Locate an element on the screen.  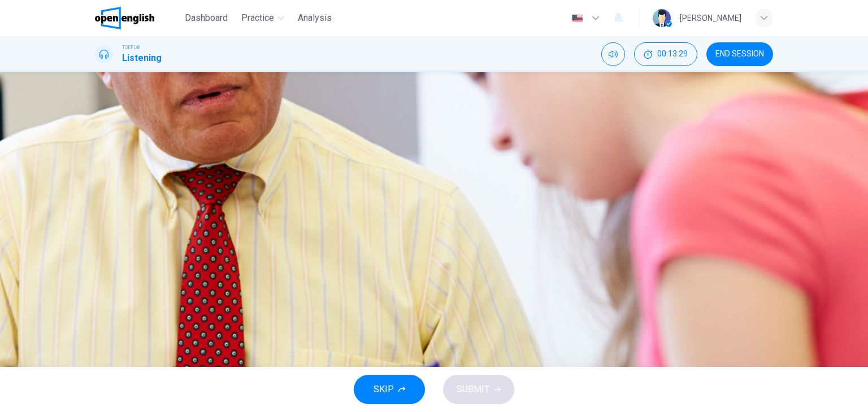
button: END SESSION is located at coordinates (739, 55).